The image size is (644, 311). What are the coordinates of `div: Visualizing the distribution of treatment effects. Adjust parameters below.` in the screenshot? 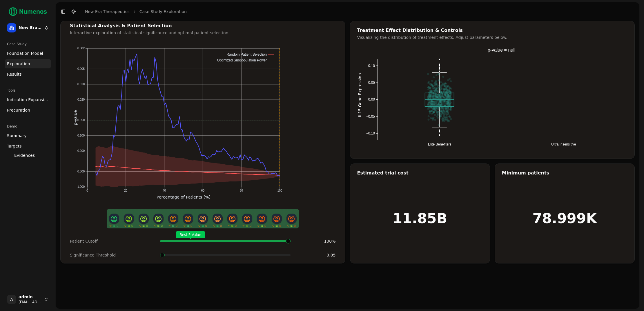 It's located at (493, 37).